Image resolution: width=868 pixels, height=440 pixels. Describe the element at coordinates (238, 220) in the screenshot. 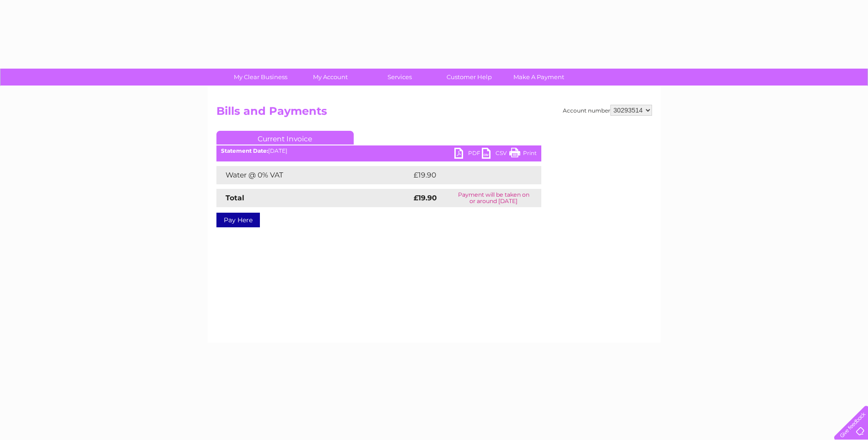

I see `a: Pay Here` at that location.